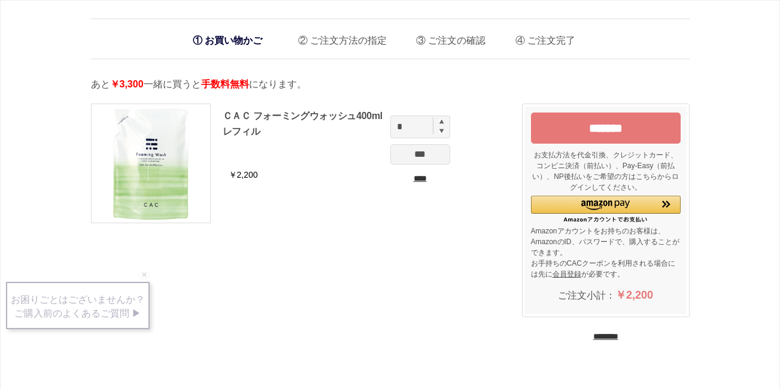 The image size is (780, 389). I want to click on li: ご注文方法の指定, so click(338, 37).